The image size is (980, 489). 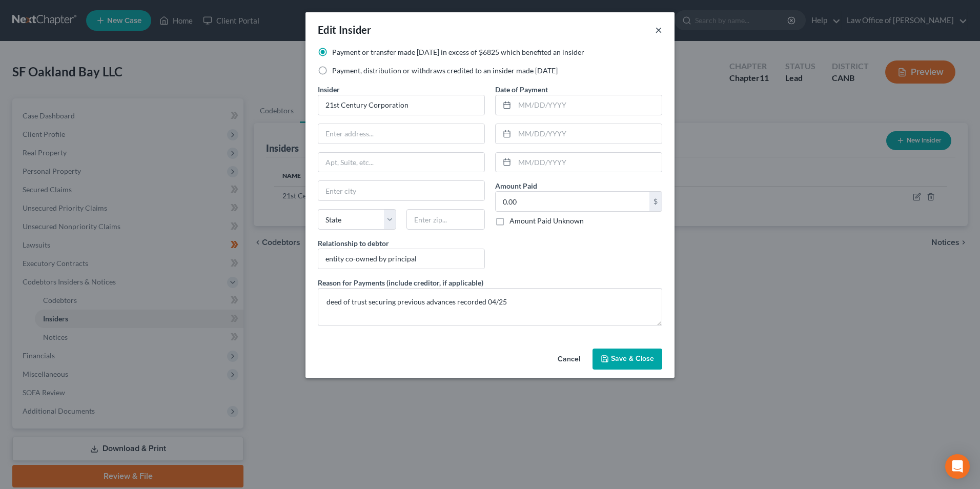 What do you see at coordinates (958, 467) in the screenshot?
I see `div: Open Intercom Messenger` at bounding box center [958, 467].